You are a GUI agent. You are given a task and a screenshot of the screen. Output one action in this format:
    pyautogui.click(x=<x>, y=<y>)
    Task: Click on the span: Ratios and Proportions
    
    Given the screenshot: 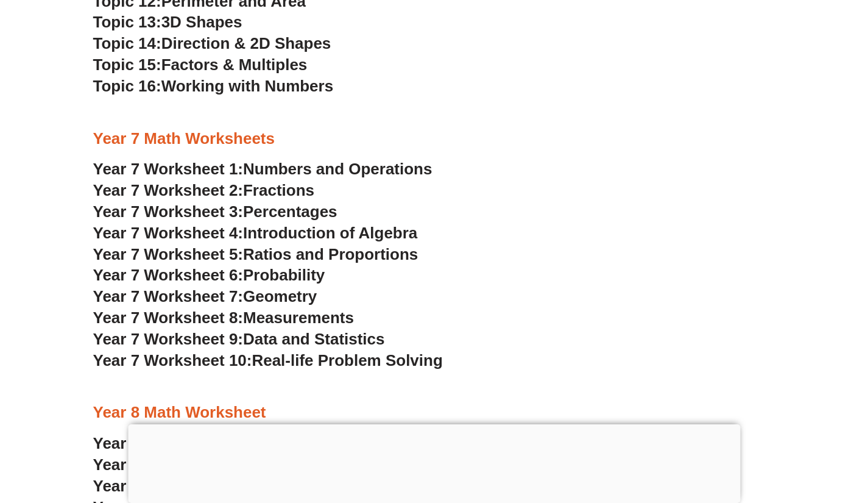 What is the action you would take?
    pyautogui.click(x=330, y=254)
    